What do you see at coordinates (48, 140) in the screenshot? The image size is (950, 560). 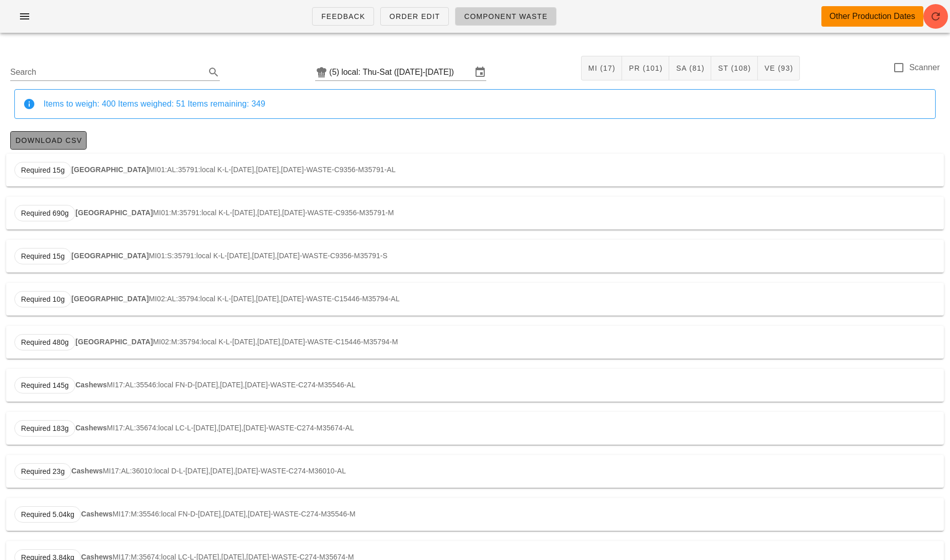 I see `button: Download CSV` at bounding box center [48, 140].